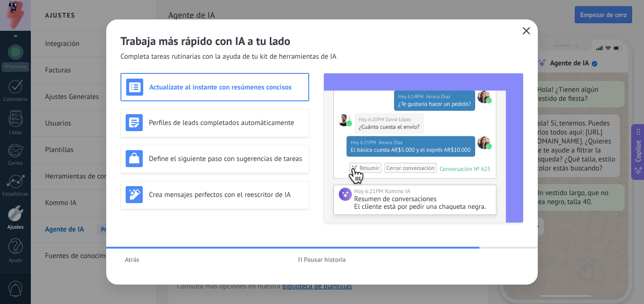  I want to click on button: Atrás, so click(132, 260).